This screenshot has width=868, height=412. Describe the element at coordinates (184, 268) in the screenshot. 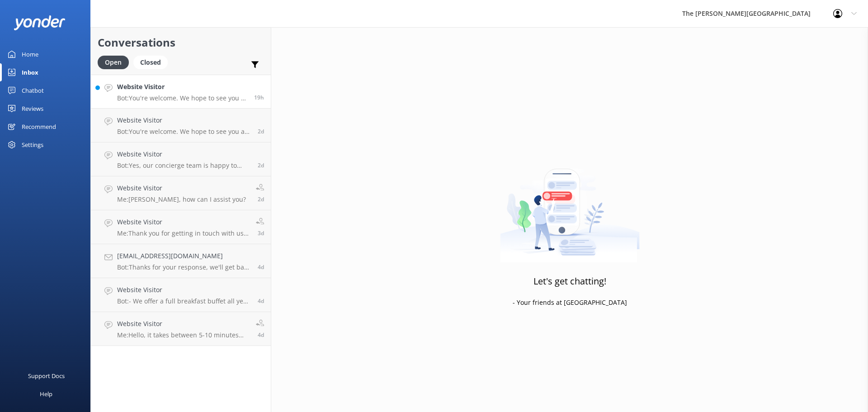

I see `p: Bot: Thanks for your response, we'll get back to you as soon as we can during opening hours.` at that location.